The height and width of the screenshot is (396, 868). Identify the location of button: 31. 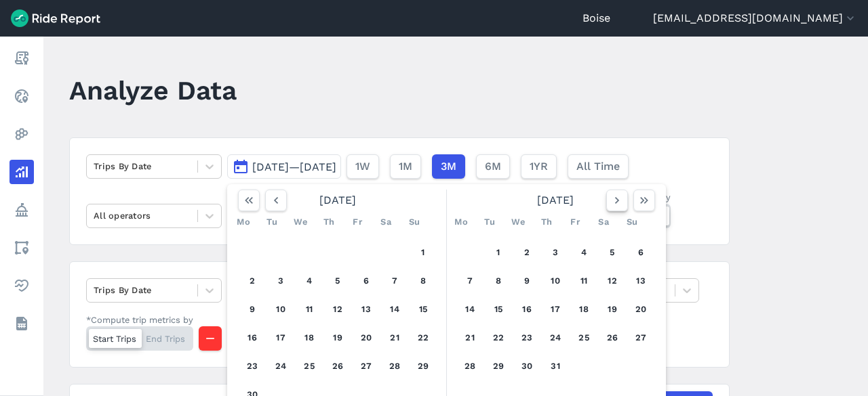
(555, 366).